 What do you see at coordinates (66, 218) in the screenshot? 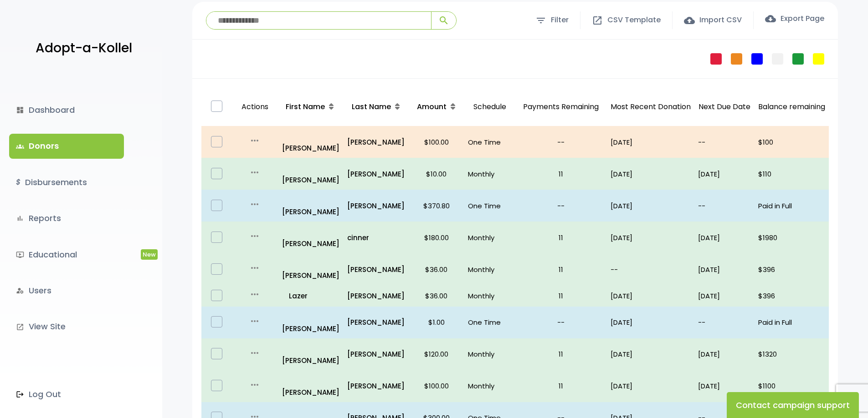
I see `a: bar_chartReports` at bounding box center [66, 218].